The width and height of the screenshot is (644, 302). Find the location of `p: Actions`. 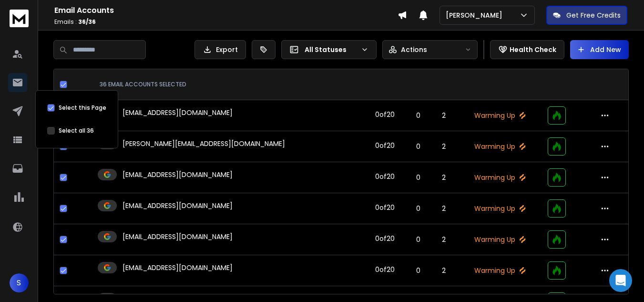

p: Actions is located at coordinates (414, 50).